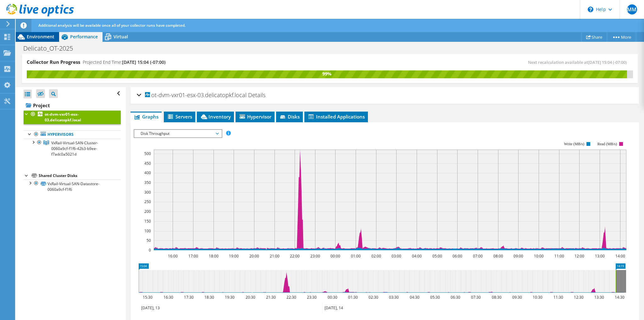 This screenshot has height=320, width=644. Describe the element at coordinates (289, 117) in the screenshot. I see `span: Disks` at that location.